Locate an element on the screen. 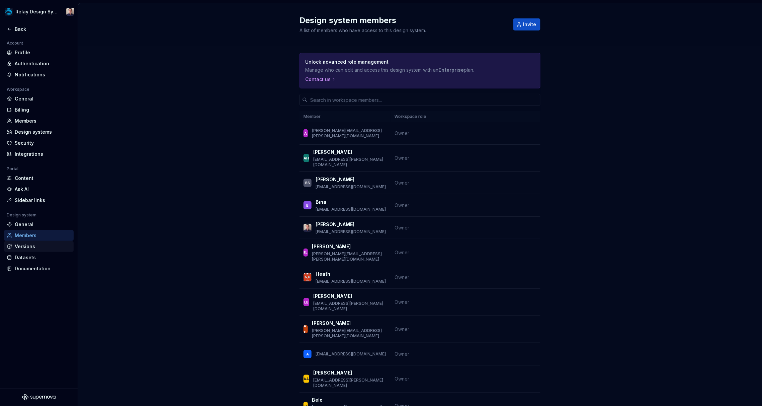  input: Search in workspace members... is located at coordinates (424, 100).